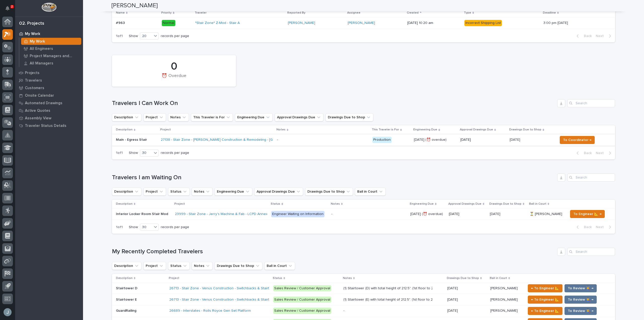 This screenshot has height=320, width=644. I want to click on a: Customers, so click(49, 88).